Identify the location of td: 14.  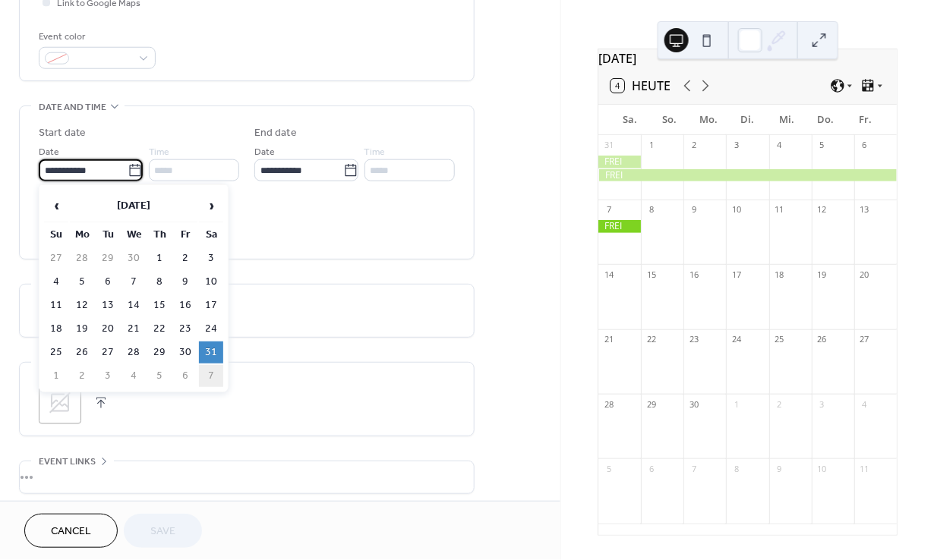
(134, 305).